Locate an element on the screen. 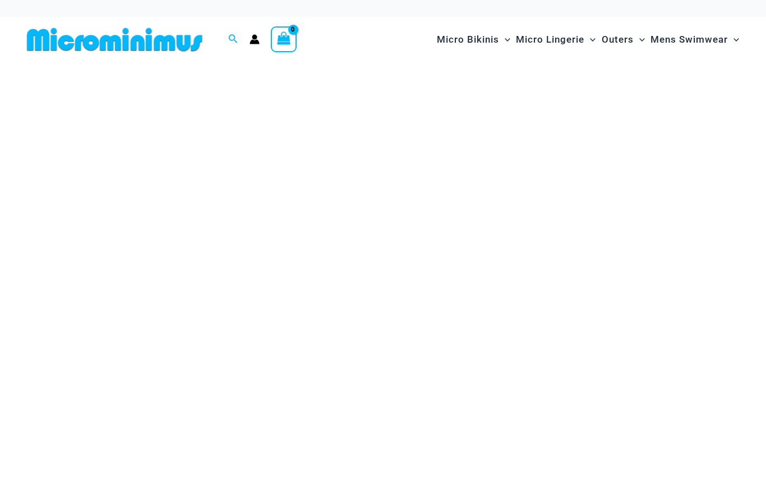  span: Micro Lingerie is located at coordinates (550, 39).